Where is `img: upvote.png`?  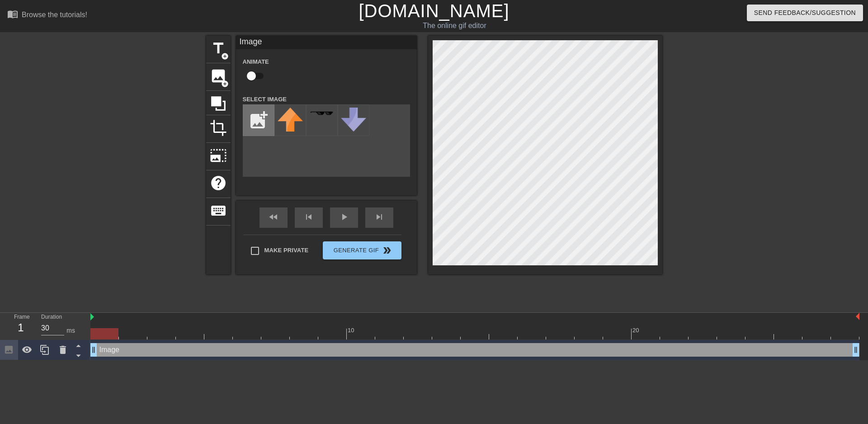 img: upvote.png is located at coordinates (290, 119).